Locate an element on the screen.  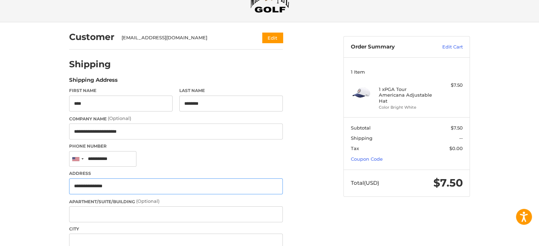
h2: Customer is located at coordinates (92, 37).